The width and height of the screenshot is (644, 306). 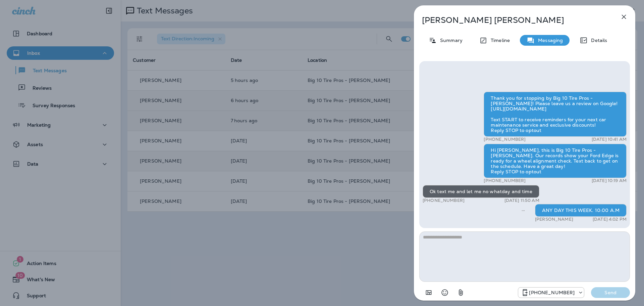 What do you see at coordinates (499, 40) in the screenshot?
I see `p: Timeline` at bounding box center [499, 40].